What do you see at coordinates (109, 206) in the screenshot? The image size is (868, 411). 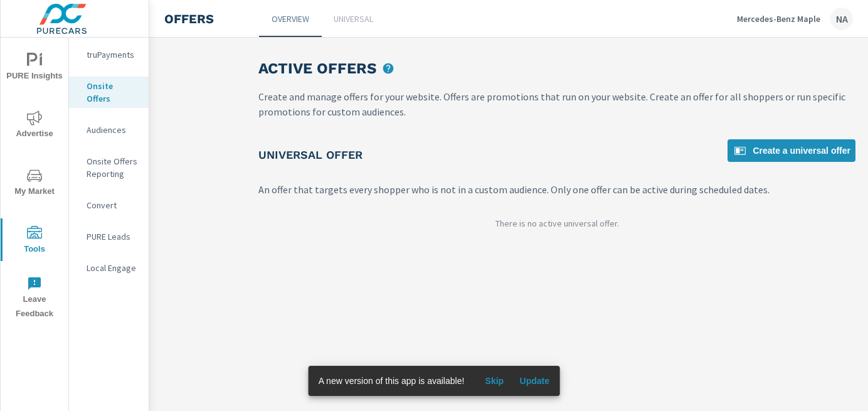 I see `div: Convert` at bounding box center [109, 206].